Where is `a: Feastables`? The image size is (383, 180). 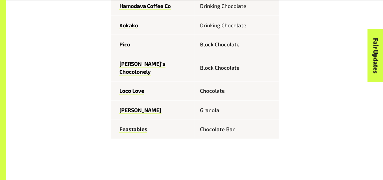 a: Feastables is located at coordinates (133, 130).